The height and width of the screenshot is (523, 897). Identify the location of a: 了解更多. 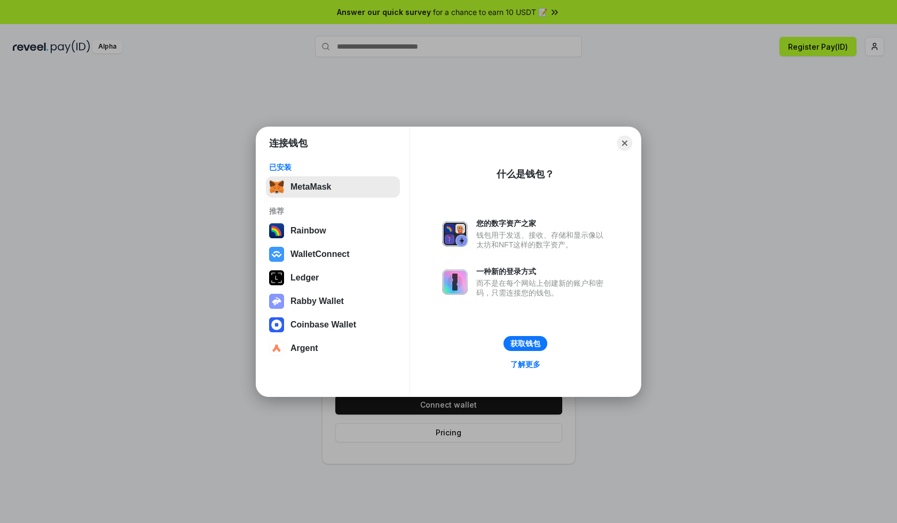
(525, 364).